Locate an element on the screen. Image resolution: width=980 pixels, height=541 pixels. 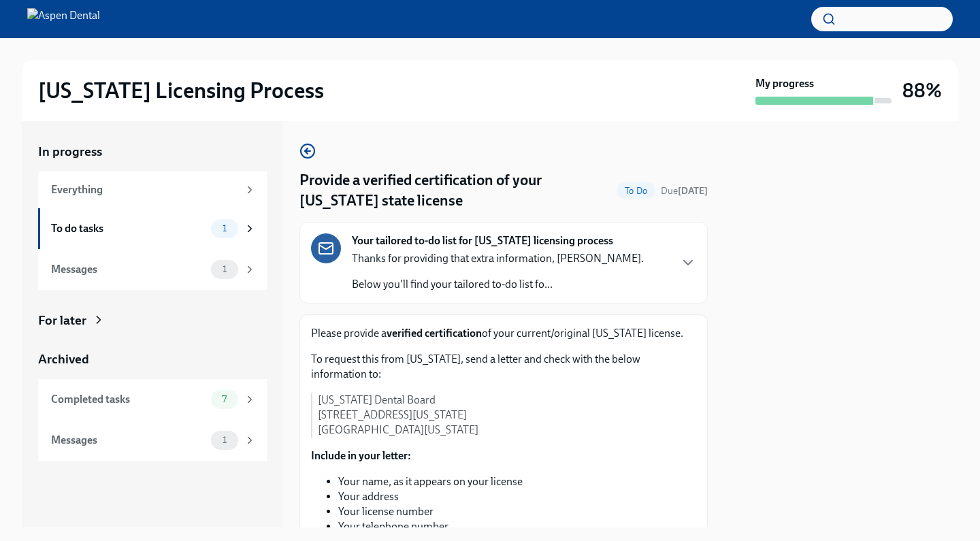
span: Due is located at coordinates (683, 190).